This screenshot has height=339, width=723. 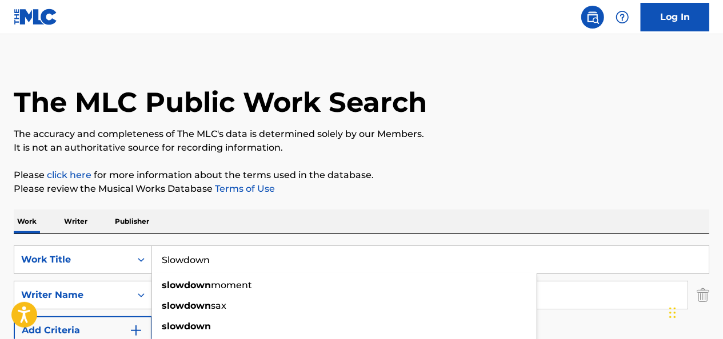 I want to click on img: search, so click(x=592, y=17).